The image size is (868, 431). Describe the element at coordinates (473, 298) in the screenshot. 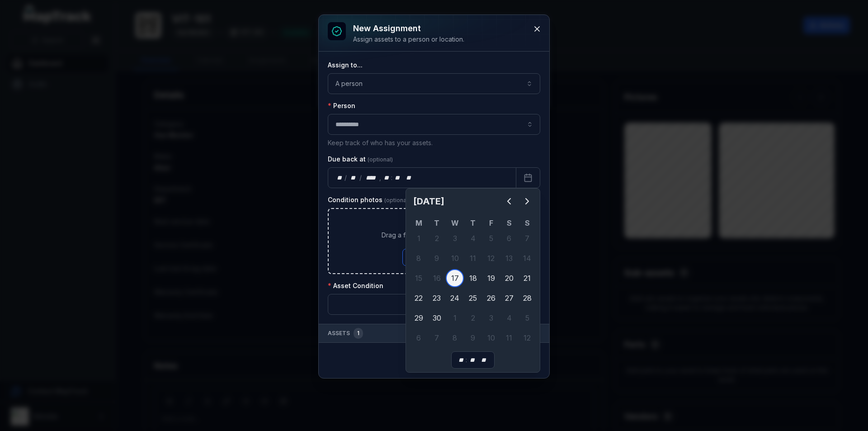

I see `div: Thursday 25 September 2025` at that location.